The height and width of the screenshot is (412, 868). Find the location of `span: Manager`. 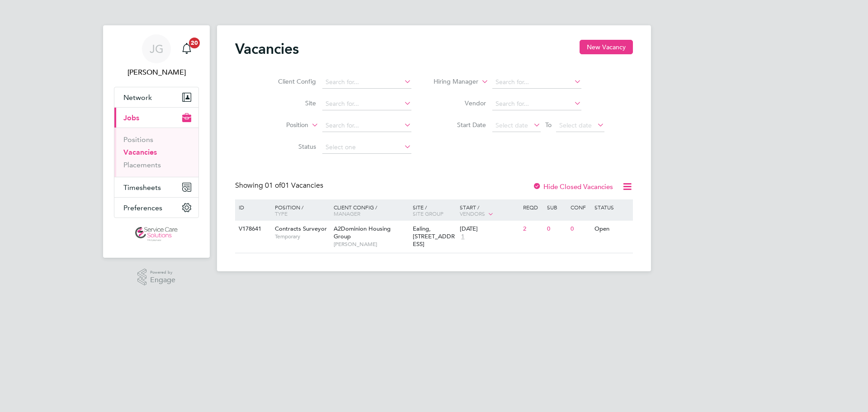

span: Manager is located at coordinates (347, 213).